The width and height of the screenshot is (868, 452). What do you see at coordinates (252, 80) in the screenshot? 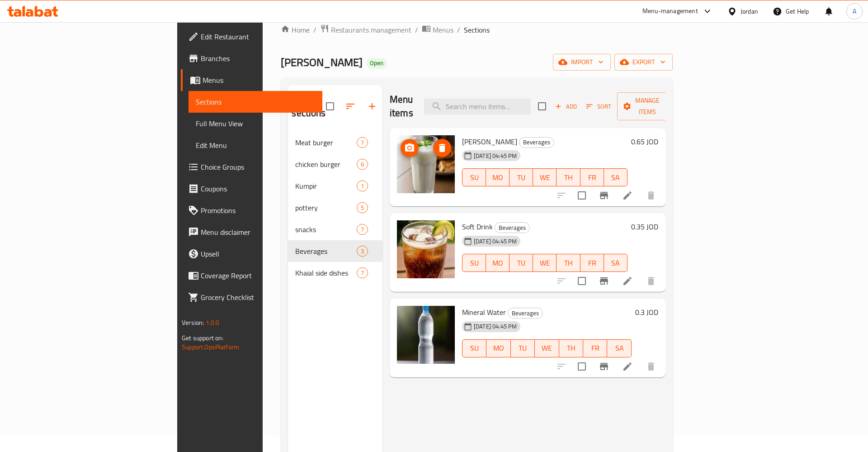
I see `a: Menus` at bounding box center [252, 80].